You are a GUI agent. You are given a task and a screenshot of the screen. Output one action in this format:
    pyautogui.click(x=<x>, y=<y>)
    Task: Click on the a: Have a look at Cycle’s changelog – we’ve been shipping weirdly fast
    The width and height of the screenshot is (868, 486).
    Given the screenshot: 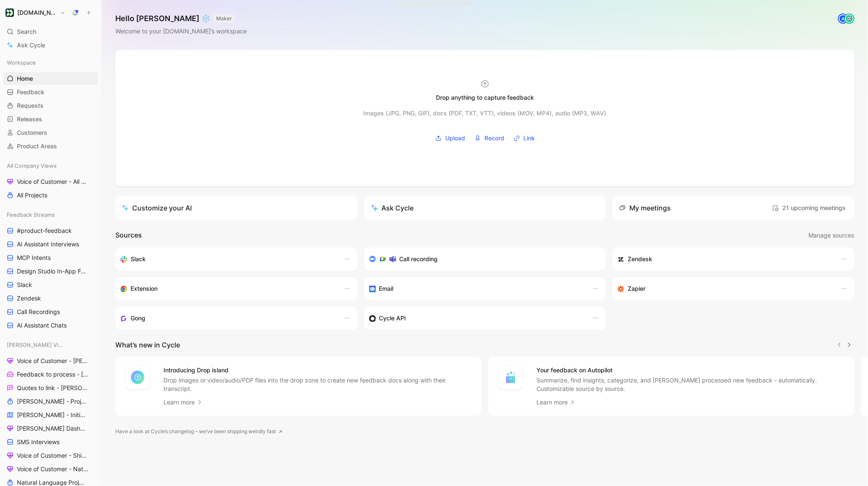 What is the action you would take?
    pyautogui.click(x=199, y=431)
    